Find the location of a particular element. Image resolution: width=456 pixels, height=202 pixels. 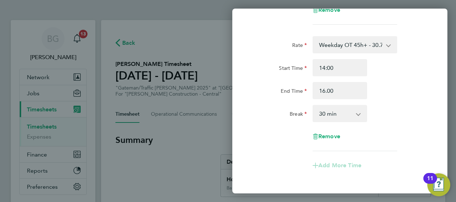

label: Start Time is located at coordinates (293, 69).